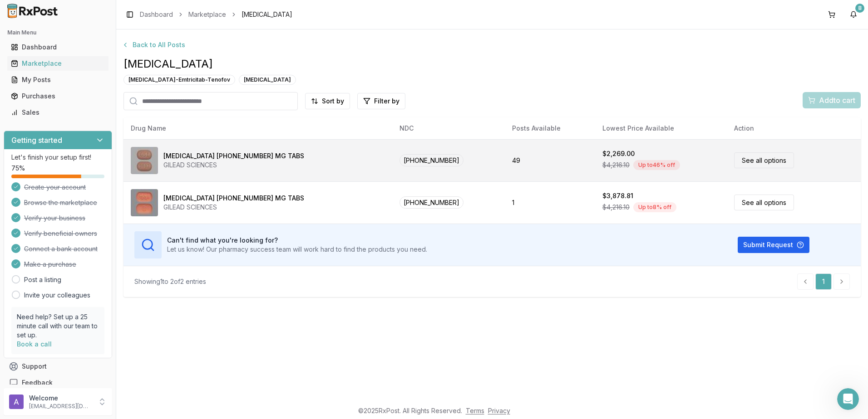 The width and height of the screenshot is (868, 419). I want to click on a: Invite your colleagues, so click(57, 295).